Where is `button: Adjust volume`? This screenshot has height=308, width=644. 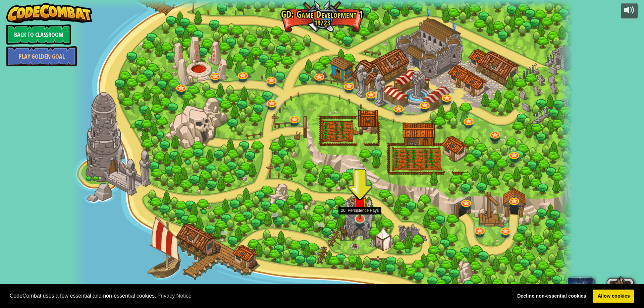 button: Adjust volume is located at coordinates (630, 11).